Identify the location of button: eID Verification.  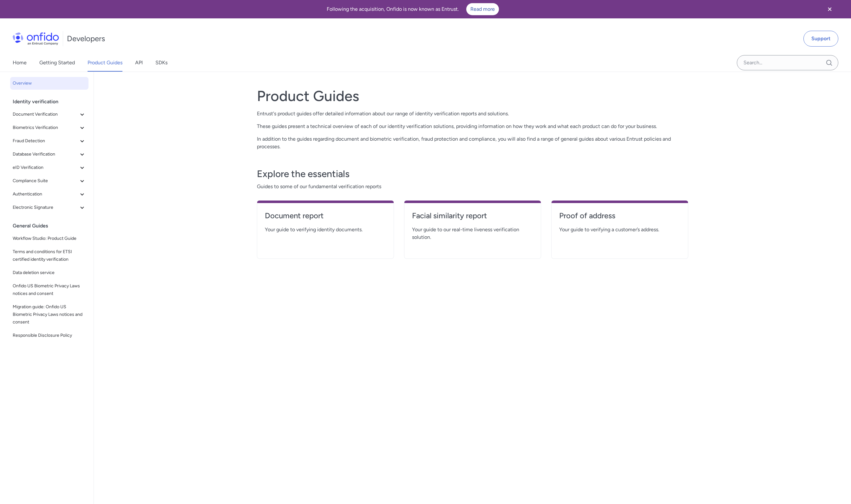
(49, 167).